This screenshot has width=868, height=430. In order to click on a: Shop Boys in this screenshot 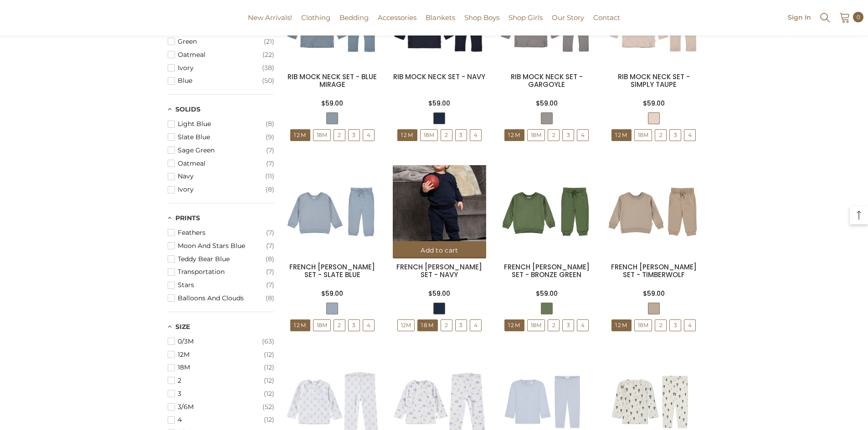, I will do `click(482, 24)`.